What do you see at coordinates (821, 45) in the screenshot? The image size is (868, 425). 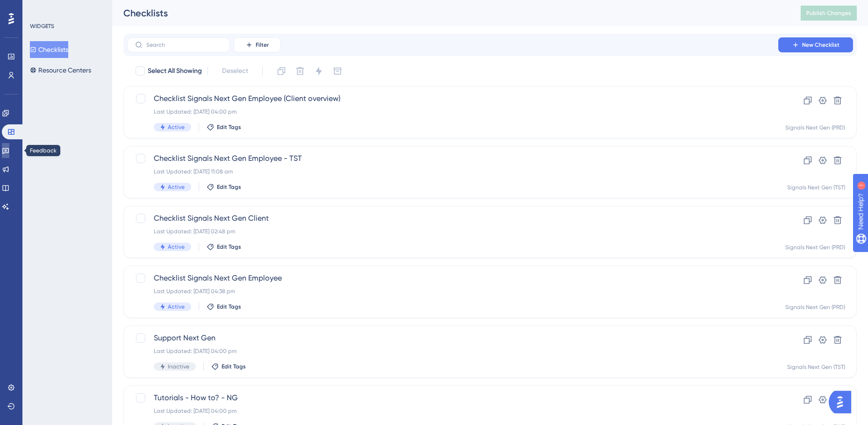 I see `span: New Checklist` at bounding box center [821, 45].